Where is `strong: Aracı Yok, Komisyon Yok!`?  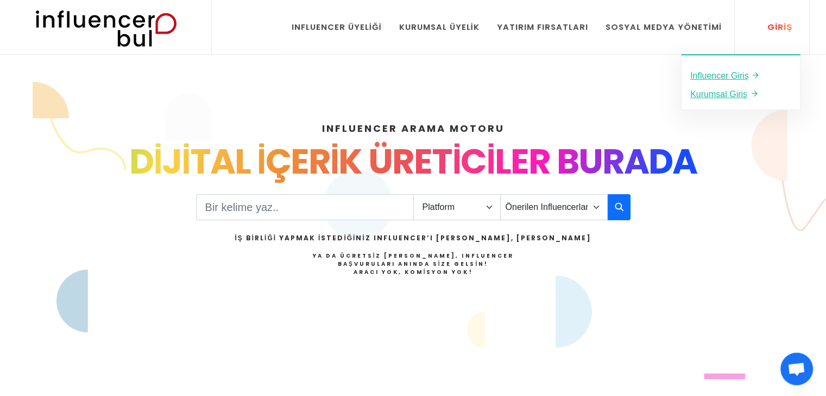
strong: Aracı Yok, Komisyon Yok! is located at coordinates (413, 272).